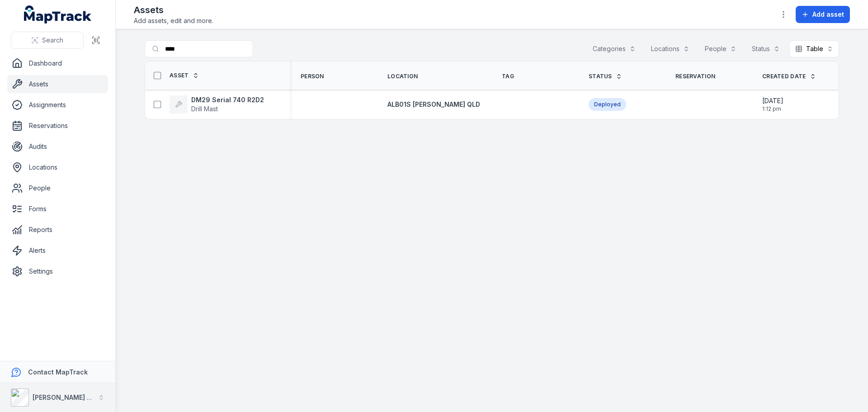 This screenshot has width=868, height=412. Describe the element at coordinates (823, 14) in the screenshot. I see `button: Add asset` at that location.